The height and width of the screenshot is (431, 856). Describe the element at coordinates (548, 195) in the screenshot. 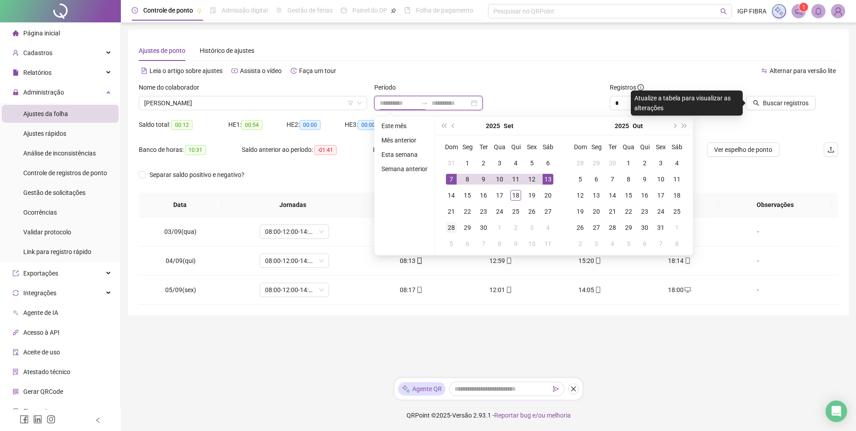

I see `div: 20` at that location.